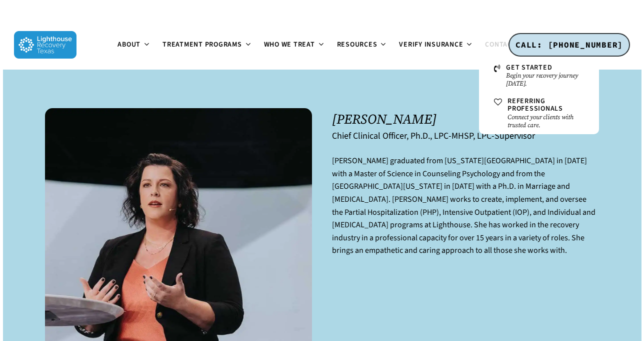  Describe the element at coordinates (505, 45) in the screenshot. I see `a: Contact` at that location.